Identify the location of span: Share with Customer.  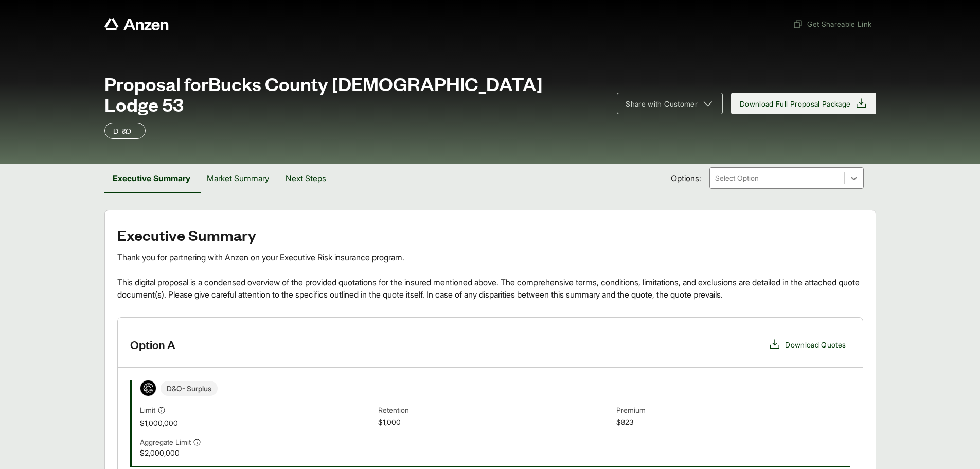
(662, 104).